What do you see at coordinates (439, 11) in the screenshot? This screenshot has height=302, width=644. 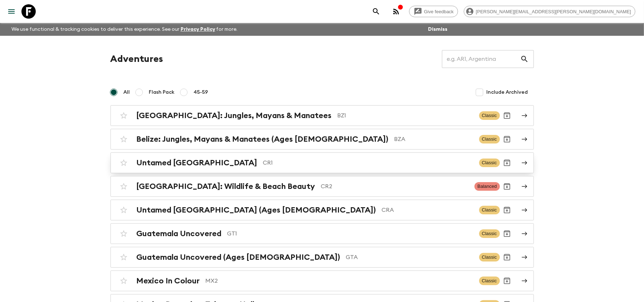 I see `span: Give feedback` at bounding box center [439, 11].